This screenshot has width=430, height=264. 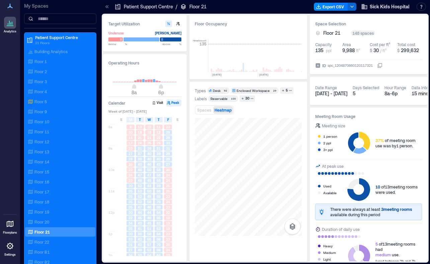 What do you see at coordinates (168, 120) in the screenshot?
I see `span: F` at bounding box center [168, 120].